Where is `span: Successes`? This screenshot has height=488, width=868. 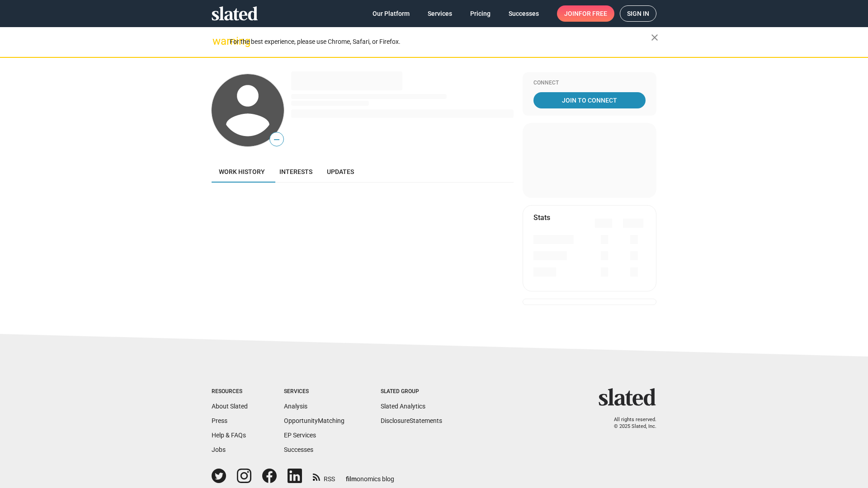
span: Successes is located at coordinates (523, 13).